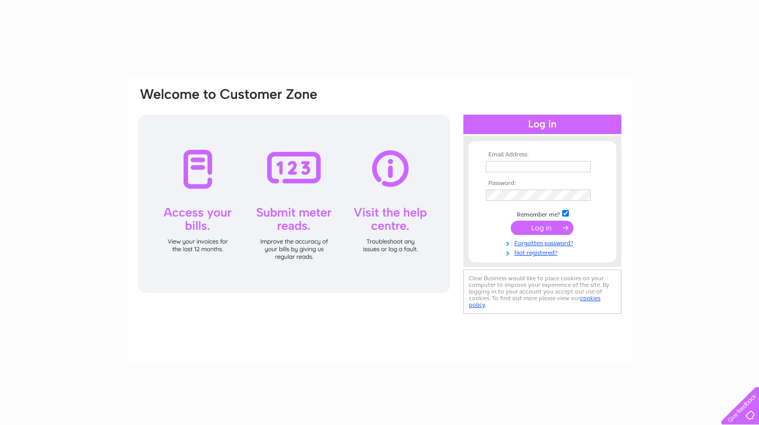  I want to click on th: Password:, so click(542, 183).